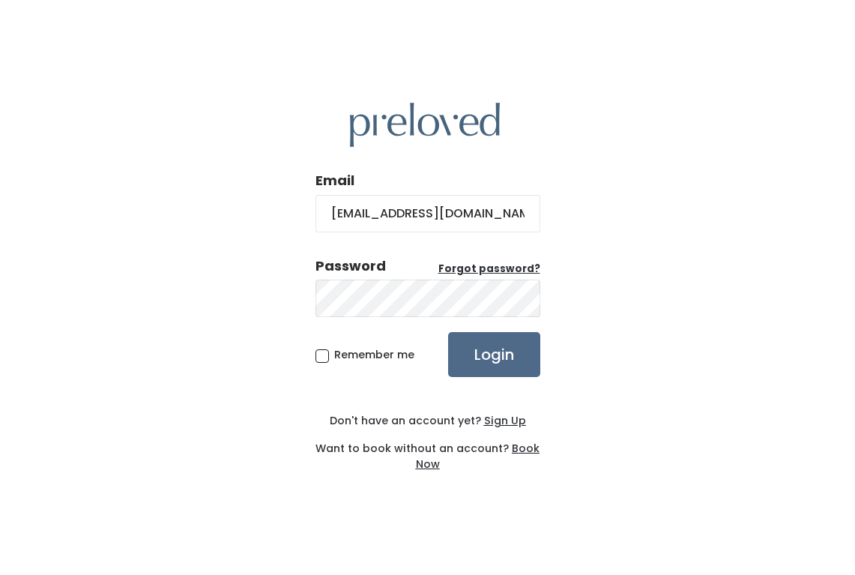 The height and width of the screenshot is (575, 855). What do you see at coordinates (374, 354) in the screenshot?
I see `span: Remember me` at bounding box center [374, 354].